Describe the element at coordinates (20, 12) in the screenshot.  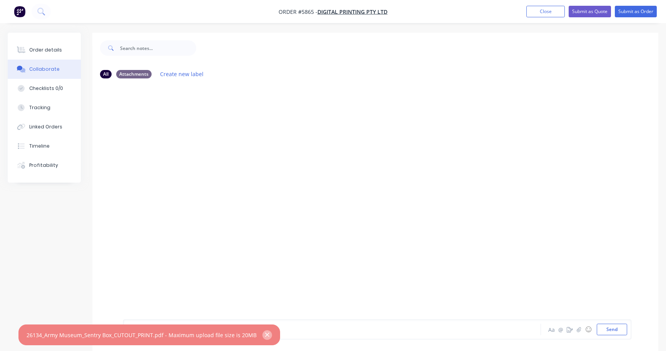
I see `img: Factory` at that location.